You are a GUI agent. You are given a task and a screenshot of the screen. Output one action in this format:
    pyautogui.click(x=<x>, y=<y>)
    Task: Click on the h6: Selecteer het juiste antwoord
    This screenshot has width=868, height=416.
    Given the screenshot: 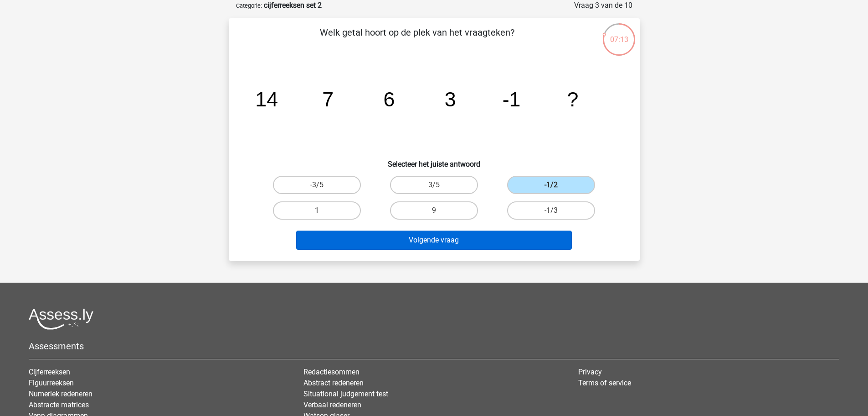 What is the action you would take?
    pyautogui.click(x=434, y=160)
    